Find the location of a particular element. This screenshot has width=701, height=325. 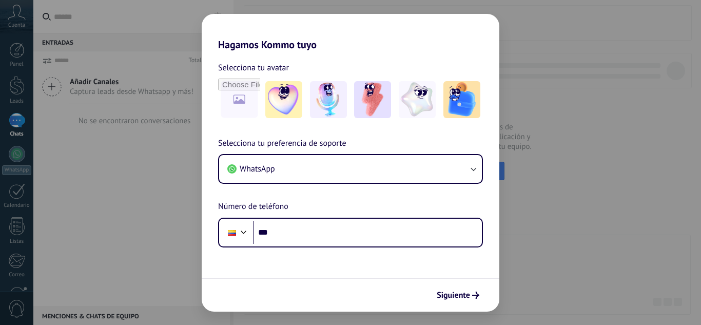

img: -3.jpeg is located at coordinates (372, 99).